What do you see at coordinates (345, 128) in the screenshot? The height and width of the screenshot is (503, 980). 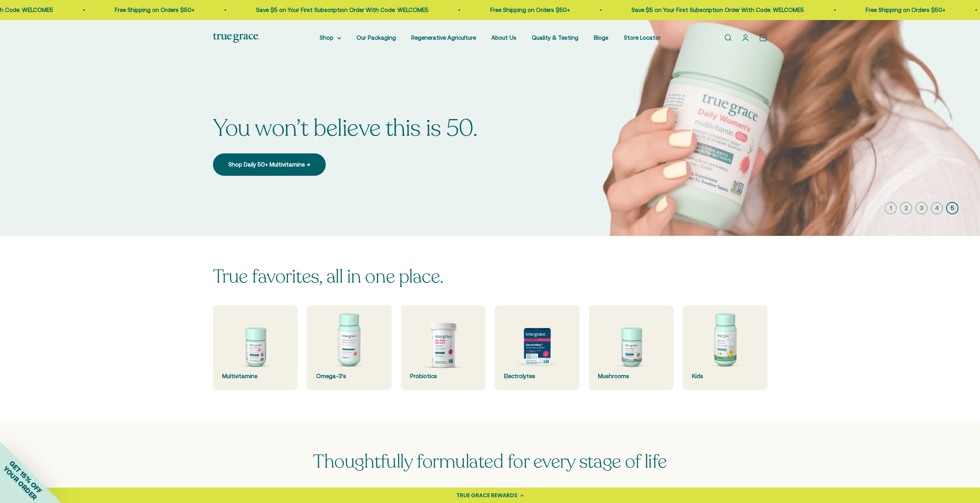 I see `split-lines: You won’t believe this is 50.` at bounding box center [345, 128].